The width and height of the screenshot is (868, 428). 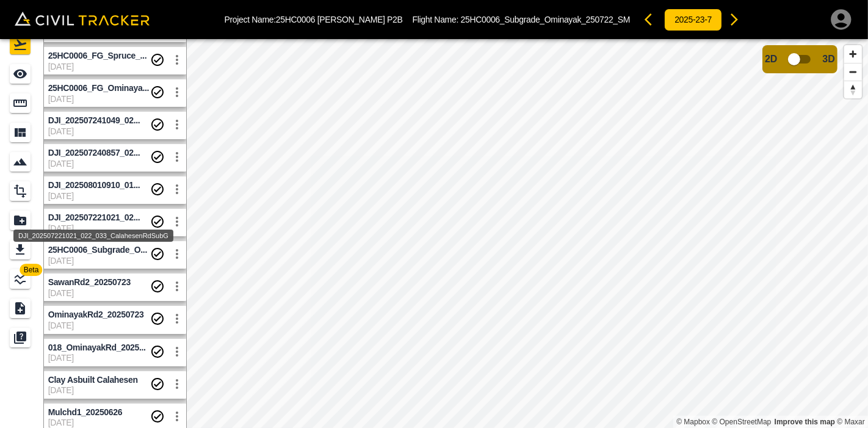 I want to click on p: Flight Name:, so click(x=521, y=20).